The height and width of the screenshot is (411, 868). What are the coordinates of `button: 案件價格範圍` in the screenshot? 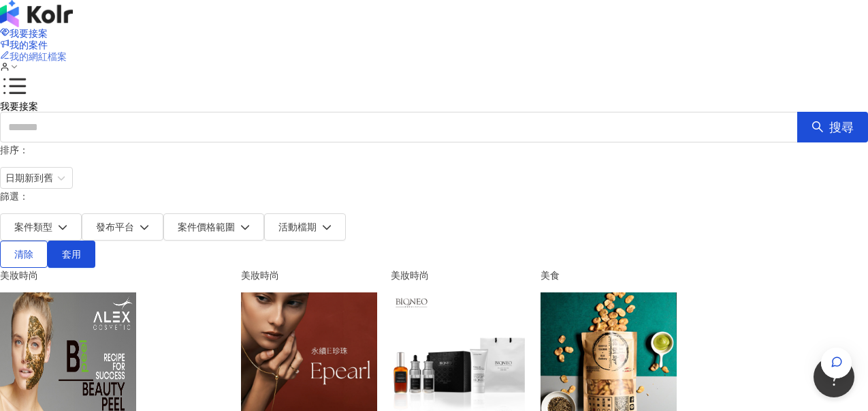 It's located at (214, 226).